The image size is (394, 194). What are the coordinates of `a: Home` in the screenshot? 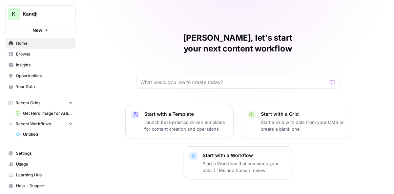 It's located at (40, 43).